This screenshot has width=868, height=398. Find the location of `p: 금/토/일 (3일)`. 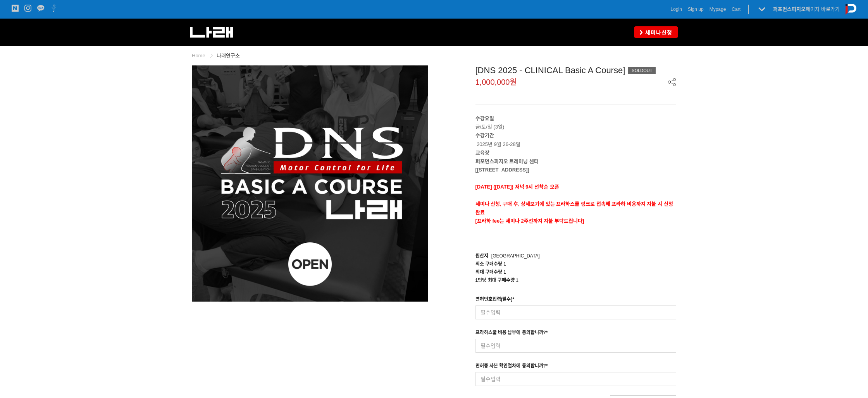

p: 금/토/일 (3일) is located at coordinates (576, 123).